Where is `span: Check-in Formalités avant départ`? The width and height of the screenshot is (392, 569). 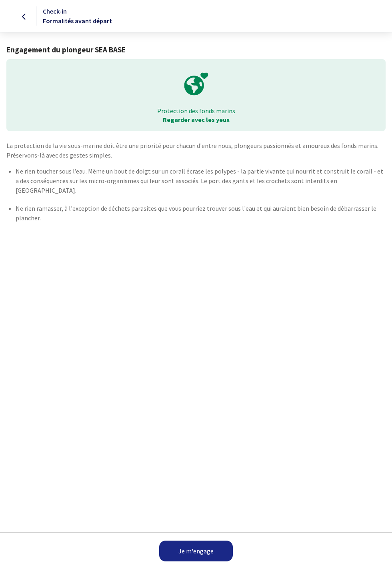
span: Check-in Formalités avant départ is located at coordinates (77, 16).